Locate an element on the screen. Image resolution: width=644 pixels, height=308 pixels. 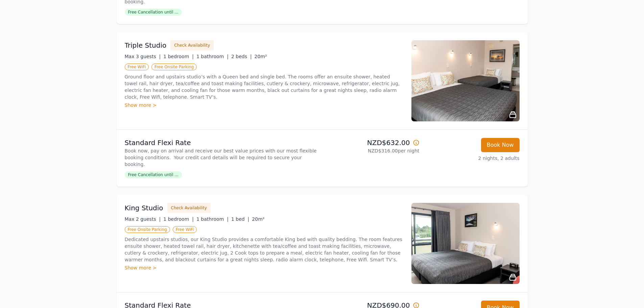
p: Dedicated upstairs studios, our King Studio provides a comfortable King bed with quality bedding.... is located at coordinates (264, 249).